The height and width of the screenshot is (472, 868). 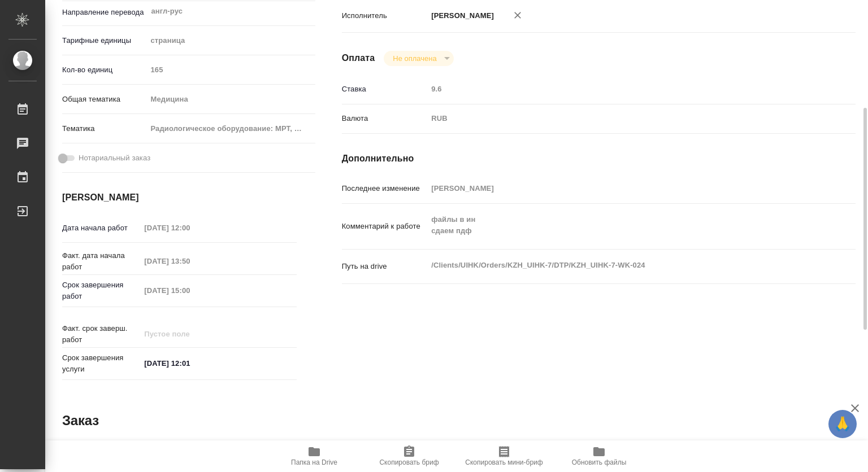 I want to click on input: ✎ Введи что-нибудь, so click(x=189, y=363).